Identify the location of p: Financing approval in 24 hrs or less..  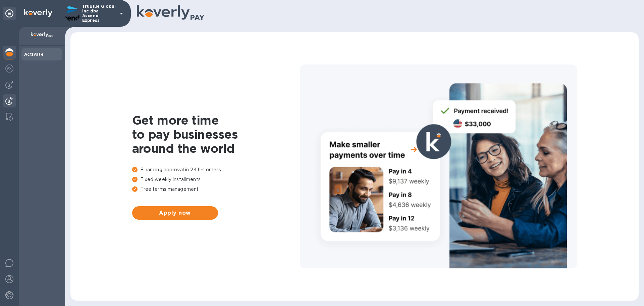
(216, 170).